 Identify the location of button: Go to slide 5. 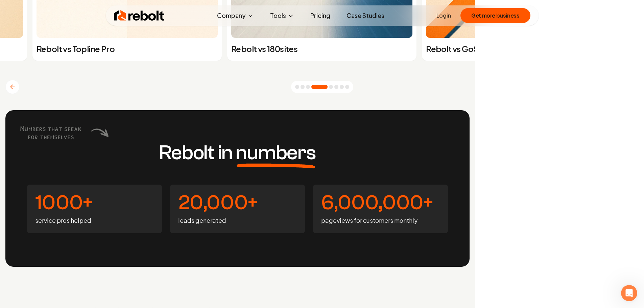
(331, 87).